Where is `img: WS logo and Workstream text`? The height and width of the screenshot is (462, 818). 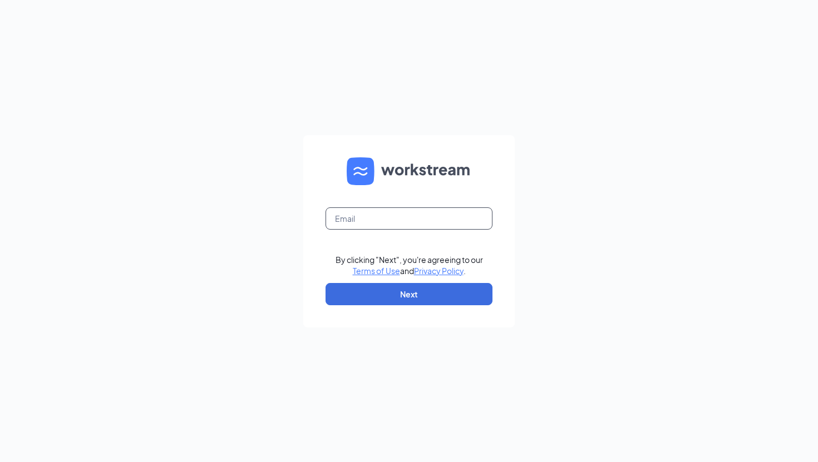
img: WS logo and Workstream text is located at coordinates (409, 171).